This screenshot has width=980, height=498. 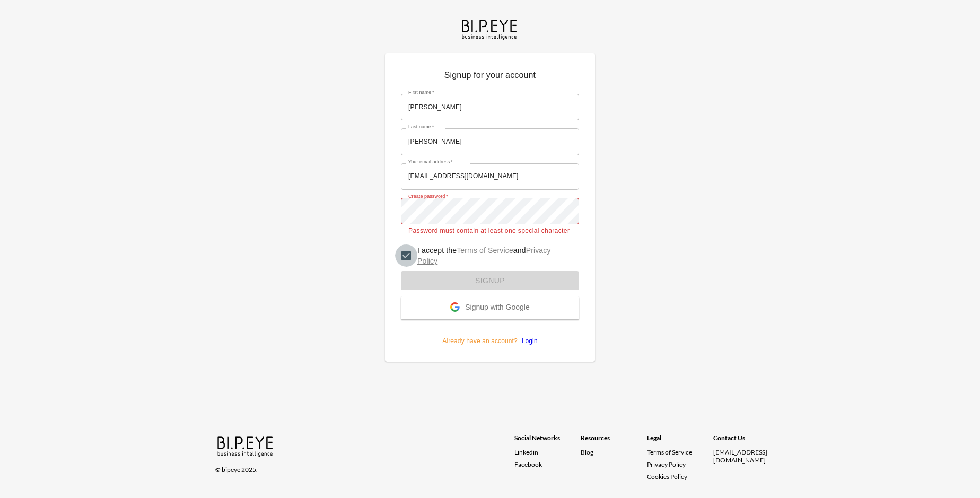 What do you see at coordinates (497, 308) in the screenshot?
I see `span: Signup with Google` at bounding box center [497, 308].